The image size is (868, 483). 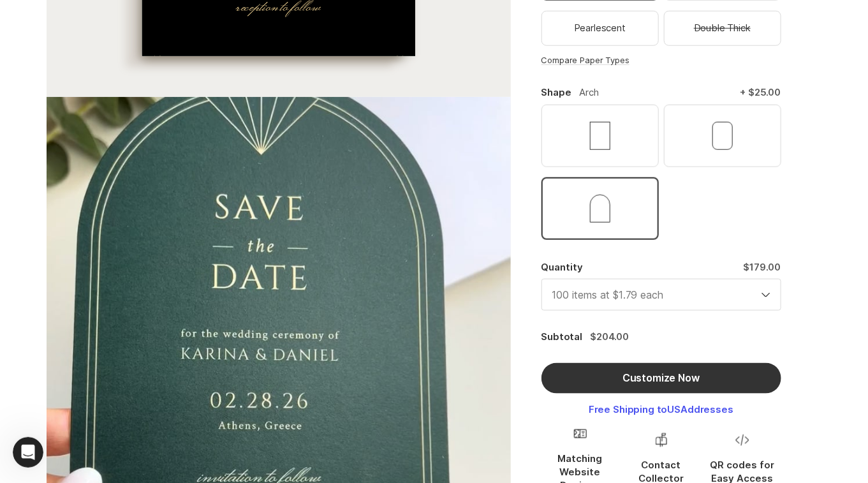 I want to click on div: To learn more about how to set this up, check out ​ Let us know if you have any questions! ​, so click(x=110, y=300).